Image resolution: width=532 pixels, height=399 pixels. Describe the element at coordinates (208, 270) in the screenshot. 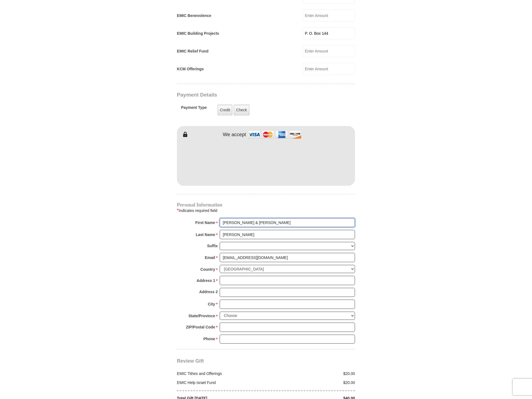

I see `strong: Country` at that location.